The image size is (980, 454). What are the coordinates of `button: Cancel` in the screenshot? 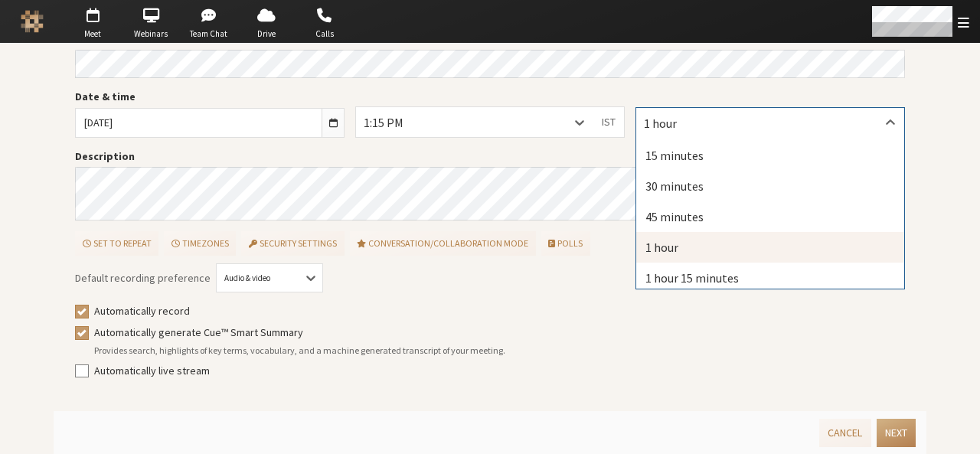 It's located at (844, 432).